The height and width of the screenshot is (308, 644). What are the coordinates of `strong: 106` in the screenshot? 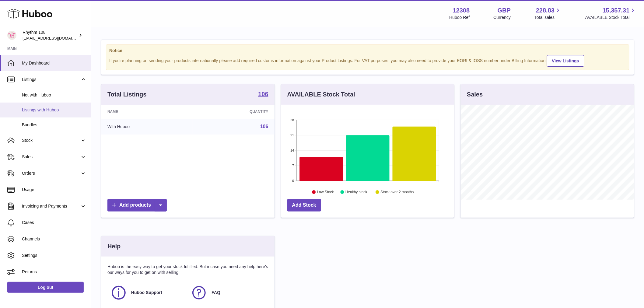 It's located at (263, 94).